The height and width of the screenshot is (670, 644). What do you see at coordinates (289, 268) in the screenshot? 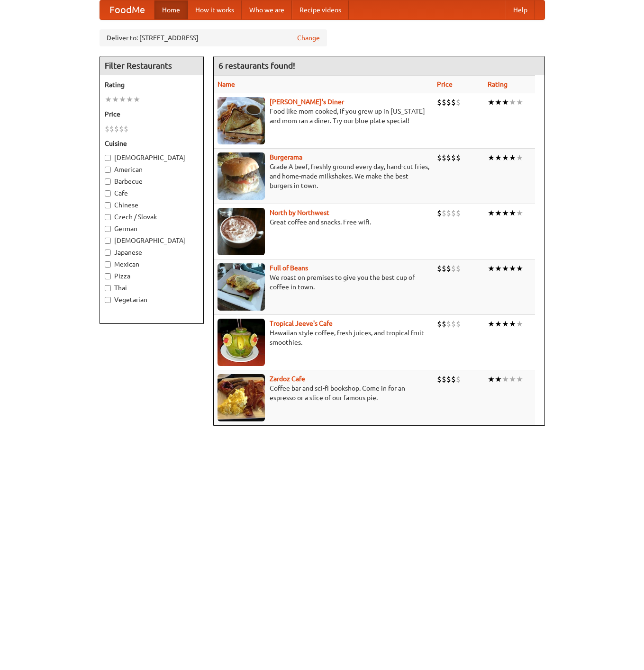
I see `a: Full of Beans` at bounding box center [289, 268].